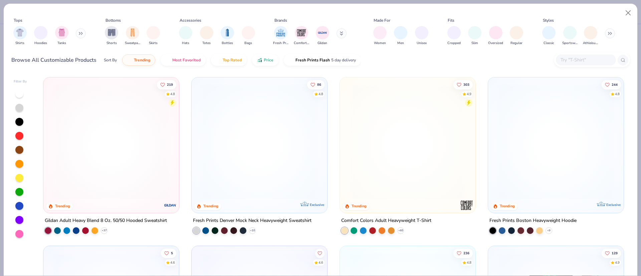  I want to click on img: f5d85501-0dbb-4ee4-b115-c08fa3845d83, so click(260, 142).